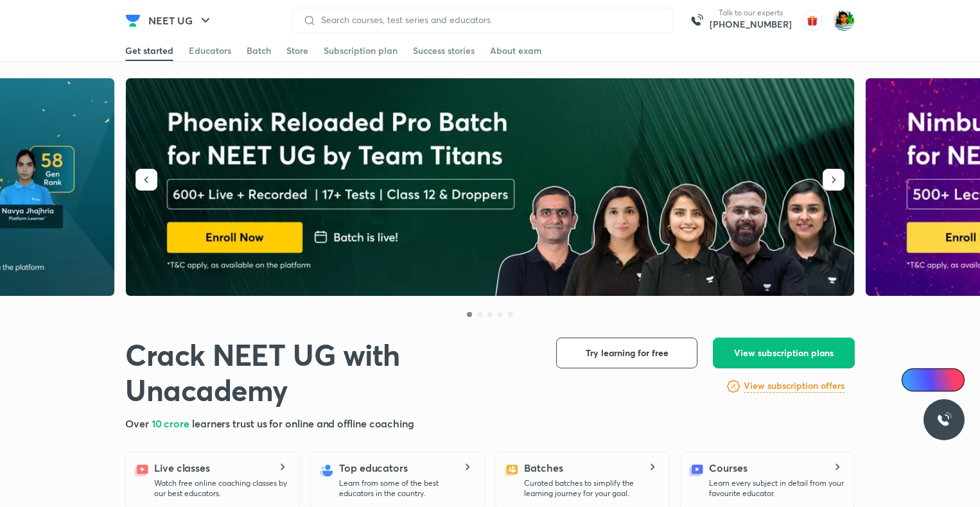  What do you see at coordinates (259, 51) in the screenshot?
I see `div: Batch` at bounding box center [259, 51].